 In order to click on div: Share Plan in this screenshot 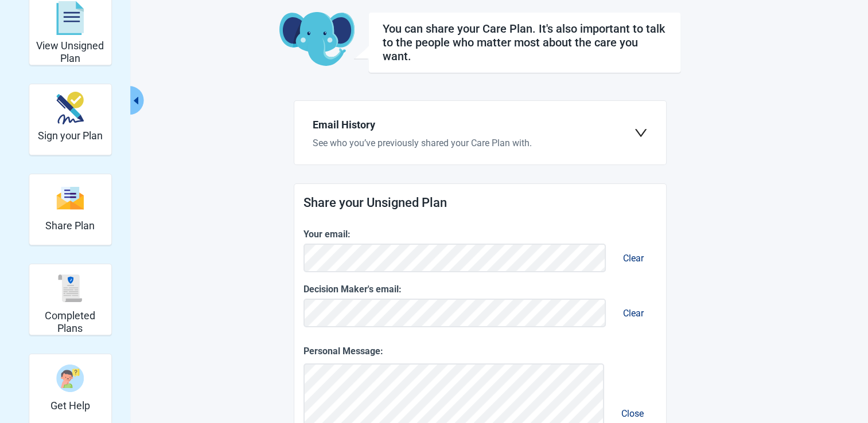, I will do `click(70, 209)`.